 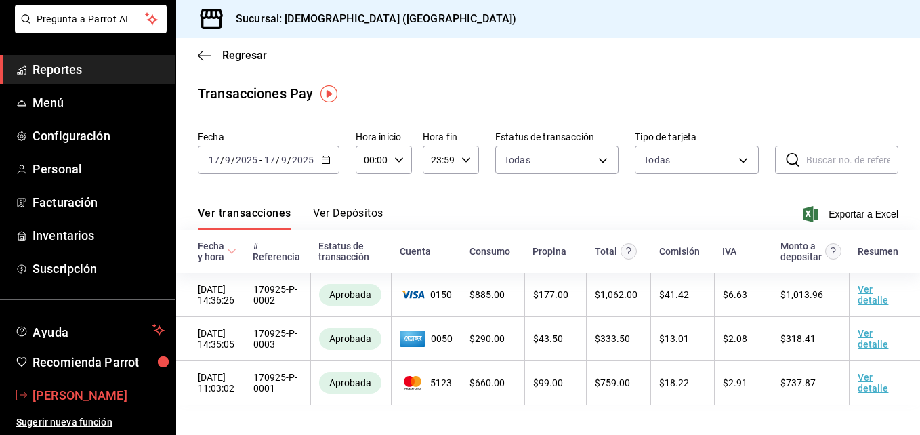 What do you see at coordinates (98, 362) in the screenshot?
I see `span: Recomienda Parrot` at bounding box center [98, 362].